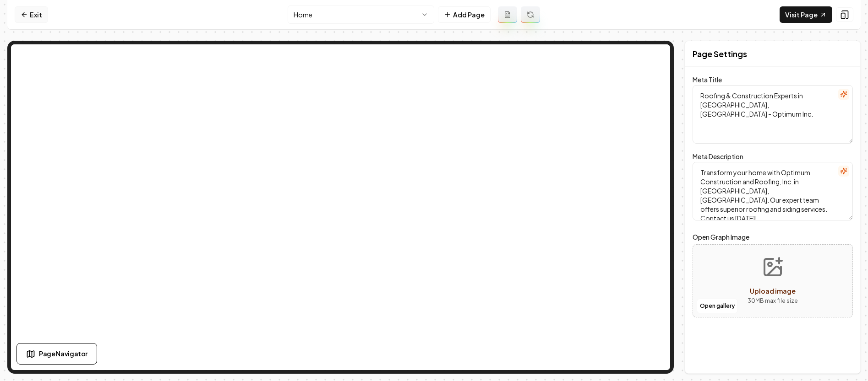  Describe the element at coordinates (464, 15) in the screenshot. I see `button: Add Page` at that location.